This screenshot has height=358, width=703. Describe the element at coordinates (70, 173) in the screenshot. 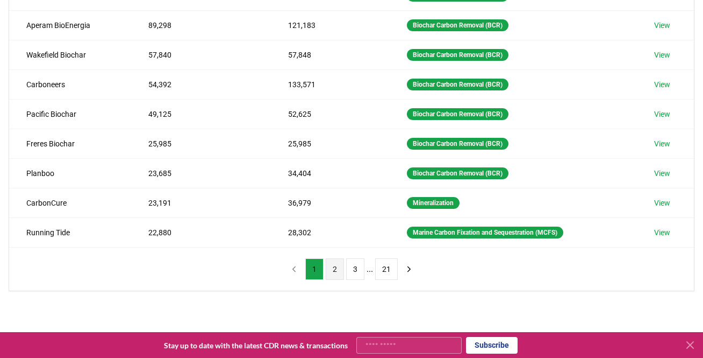

I see `td: Planboo` at that location.